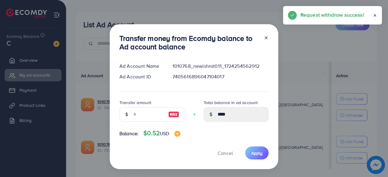  Describe the element at coordinates (225, 153) in the screenshot. I see `span: Cancel` at that location.